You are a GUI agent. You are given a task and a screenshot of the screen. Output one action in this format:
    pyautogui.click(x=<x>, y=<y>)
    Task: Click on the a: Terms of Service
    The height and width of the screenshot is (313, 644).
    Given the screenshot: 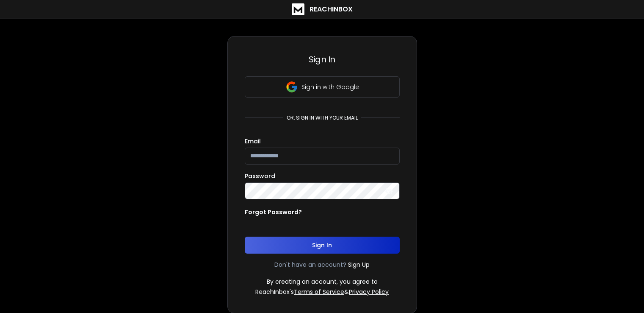 What is the action you would take?
    pyautogui.click(x=319, y=292)
    